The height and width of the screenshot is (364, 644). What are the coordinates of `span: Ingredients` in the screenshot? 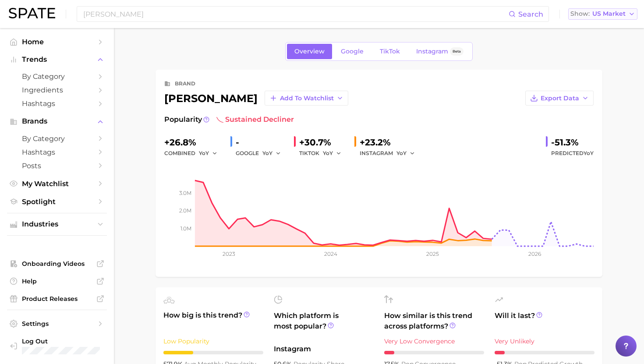 It's located at (57, 89).